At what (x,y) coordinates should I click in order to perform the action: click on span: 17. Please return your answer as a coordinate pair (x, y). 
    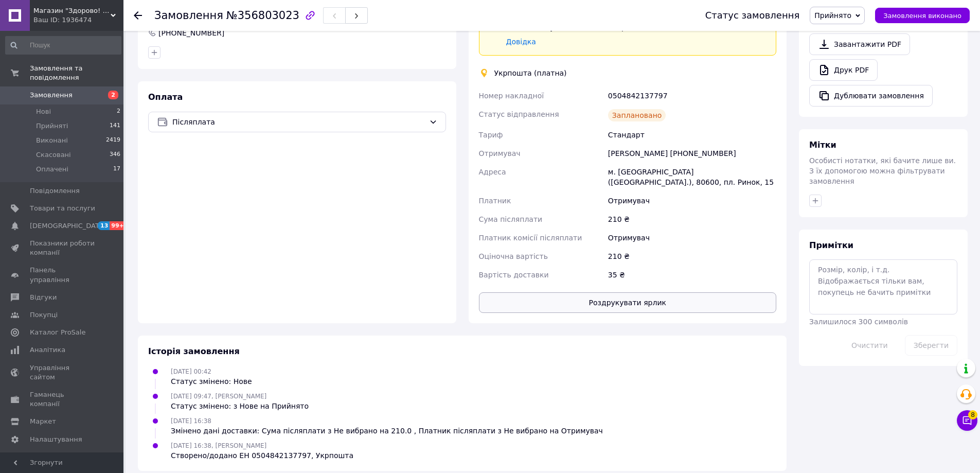
    Looking at the image, I should click on (117, 169).